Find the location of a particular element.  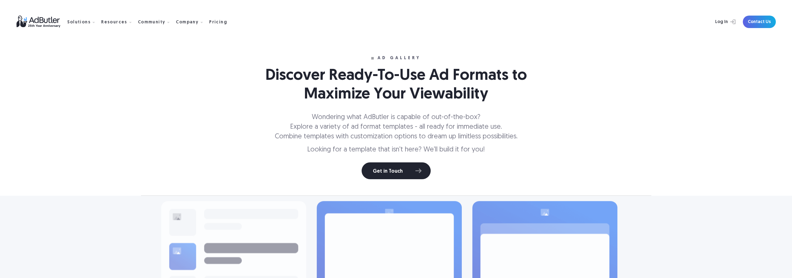

a: Get in Touch is located at coordinates (396, 171).